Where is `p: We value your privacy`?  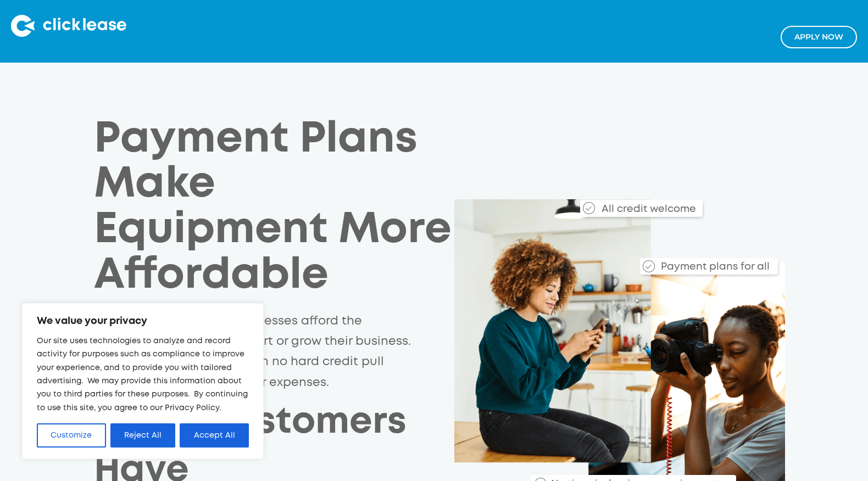 p: We value your privacy is located at coordinates (143, 321).